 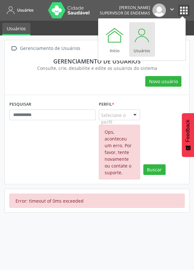 I want to click on div: Ops, aconteceu um erro. Por favor, tente novamente ou contate o suporte., so click(x=119, y=152).